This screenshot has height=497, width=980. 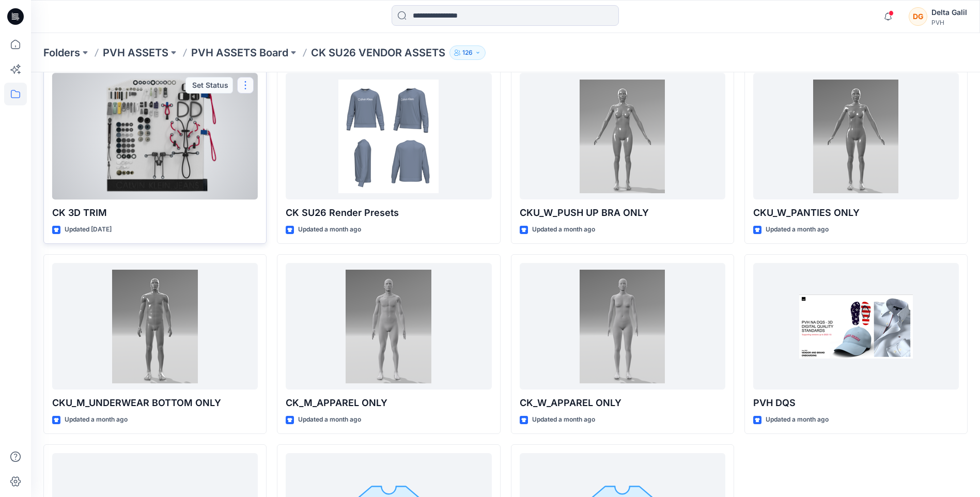 What do you see at coordinates (856, 403) in the screenshot?
I see `p: PVH DQS` at bounding box center [856, 403].